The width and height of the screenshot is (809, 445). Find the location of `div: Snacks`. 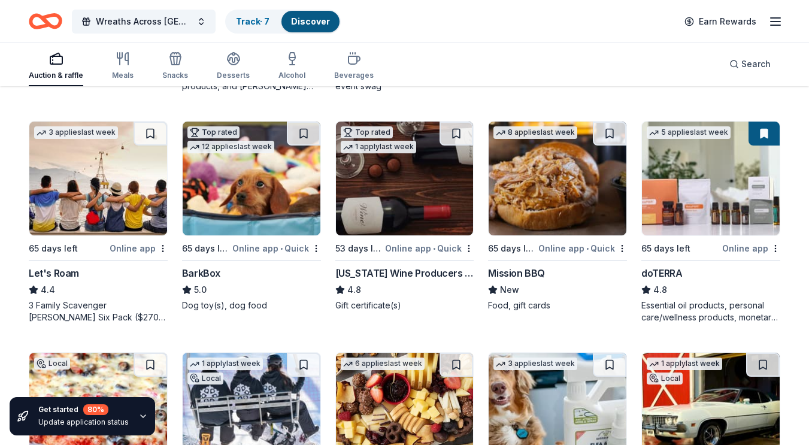

div: Snacks is located at coordinates (175, 75).